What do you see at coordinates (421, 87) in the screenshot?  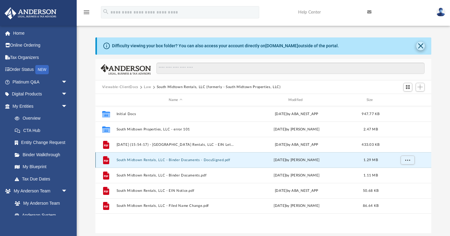 I see `button: Add` at bounding box center [421, 87].